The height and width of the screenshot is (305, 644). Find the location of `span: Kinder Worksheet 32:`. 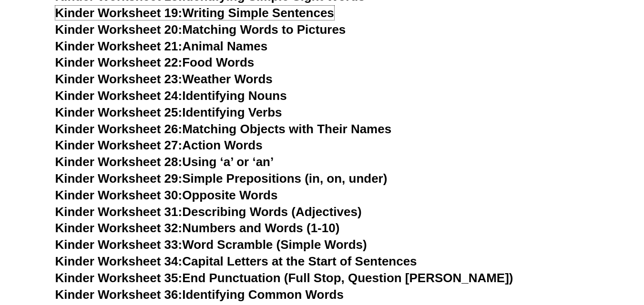

span: Kinder Worksheet 32: is located at coordinates (119, 228).